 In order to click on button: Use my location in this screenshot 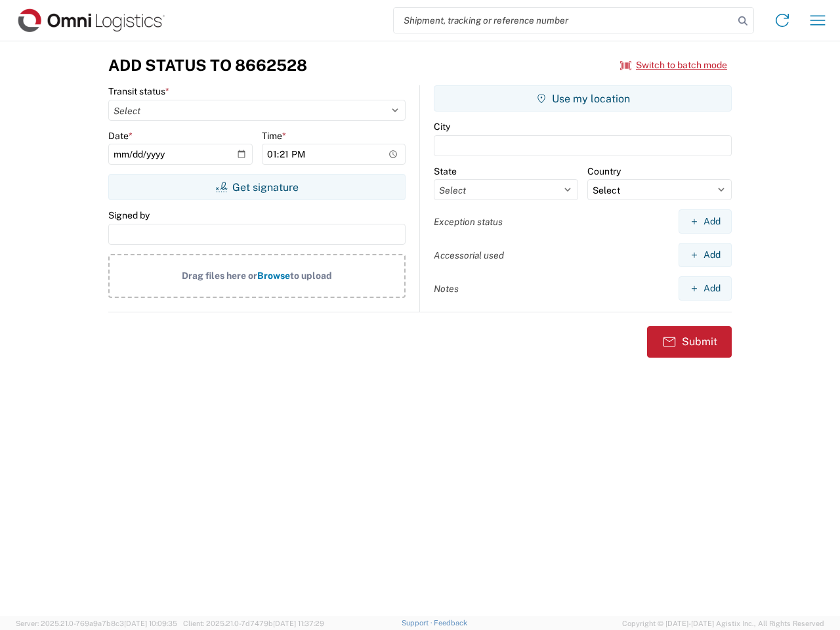, I will do `click(582, 98)`.